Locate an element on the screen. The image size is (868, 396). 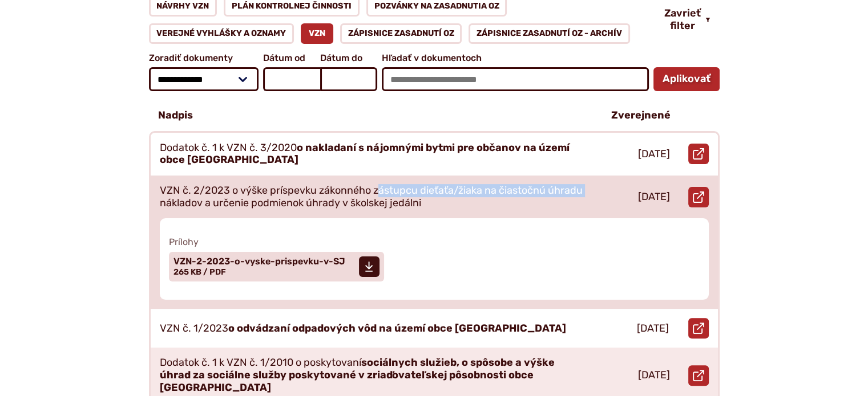
a: VZN is located at coordinates (317, 34).